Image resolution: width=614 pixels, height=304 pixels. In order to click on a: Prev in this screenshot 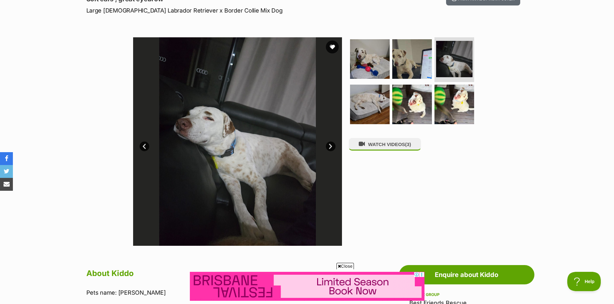, I will do `click(144, 147)`.